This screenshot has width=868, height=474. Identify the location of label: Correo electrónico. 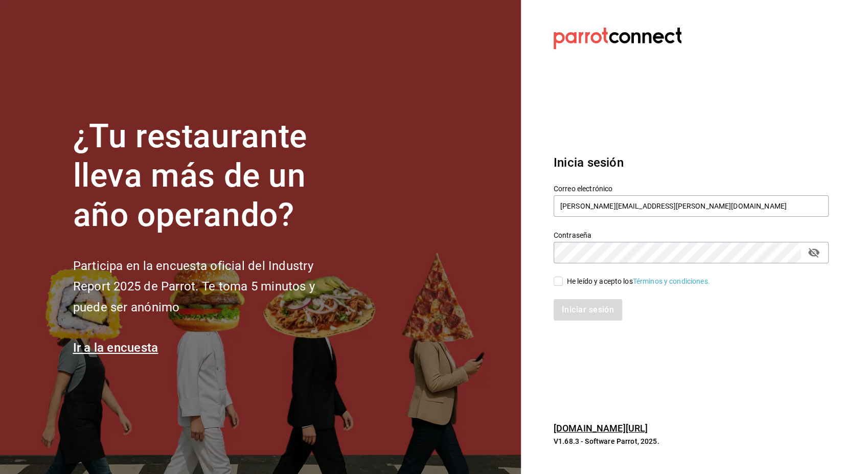
(691, 188).